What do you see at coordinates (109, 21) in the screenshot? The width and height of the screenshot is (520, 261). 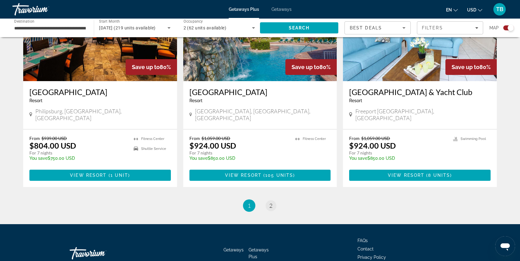 I see `span: Start Month` at bounding box center [109, 21].